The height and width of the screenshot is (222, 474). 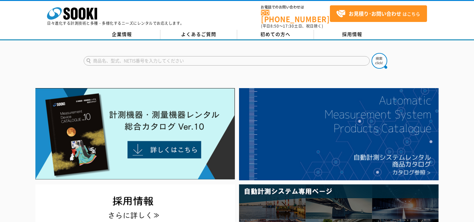 I want to click on a: 企業情報, so click(x=122, y=34).